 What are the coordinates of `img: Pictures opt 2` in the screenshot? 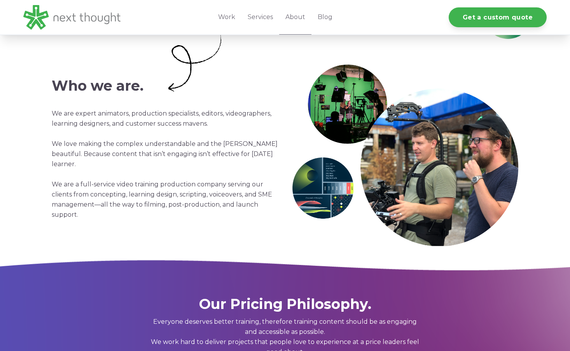 It's located at (405, 155).